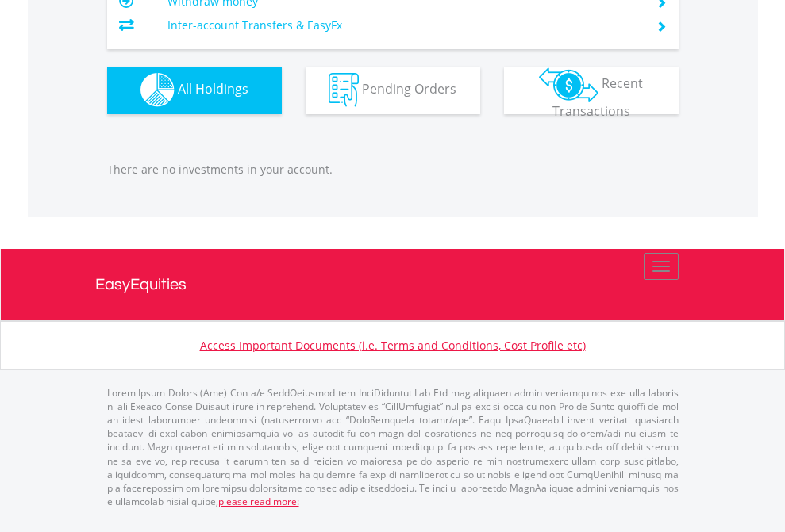  What do you see at coordinates (259, 501) in the screenshot?
I see `a: please read more:` at bounding box center [259, 501].